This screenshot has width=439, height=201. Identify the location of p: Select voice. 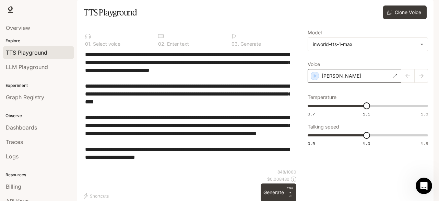
(106, 44).